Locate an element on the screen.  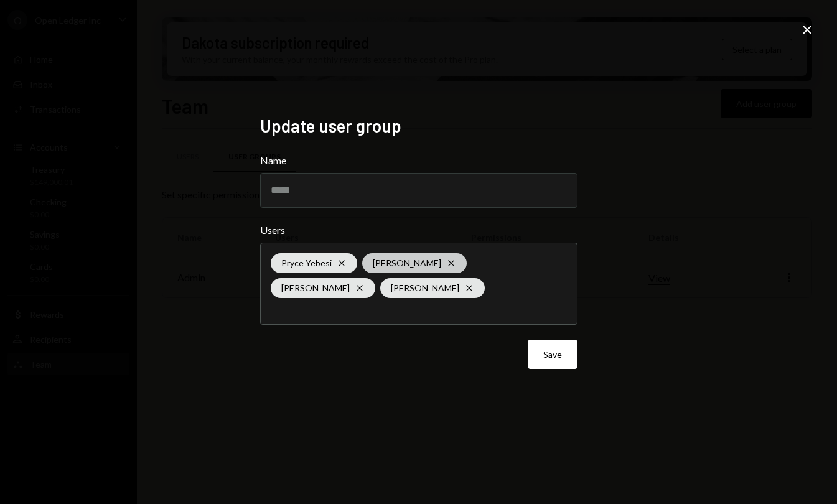
h2: Update user group is located at coordinates (419, 126).